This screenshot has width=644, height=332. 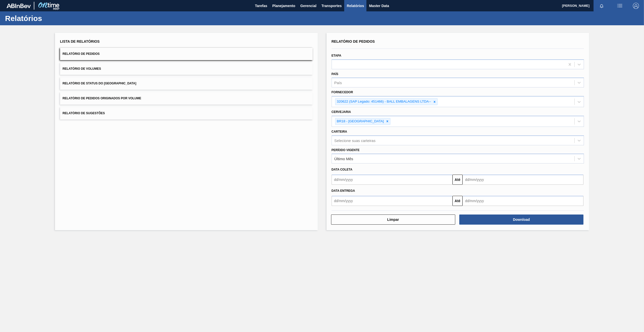 What do you see at coordinates (345, 150) in the screenshot?
I see `label: Período Vigente` at bounding box center [345, 150].